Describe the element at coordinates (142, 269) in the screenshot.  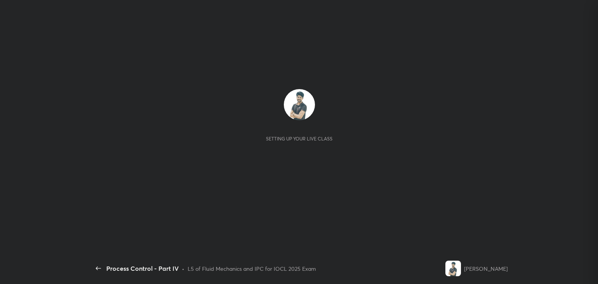
I see `div: Process Control - Part IV` at that location.